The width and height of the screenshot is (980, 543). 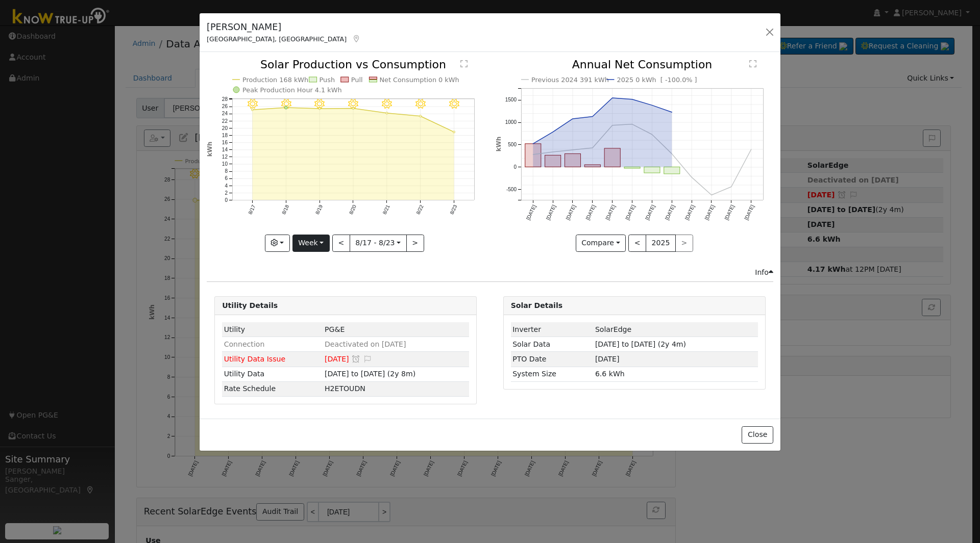 I want to click on text: 20, so click(x=225, y=128).